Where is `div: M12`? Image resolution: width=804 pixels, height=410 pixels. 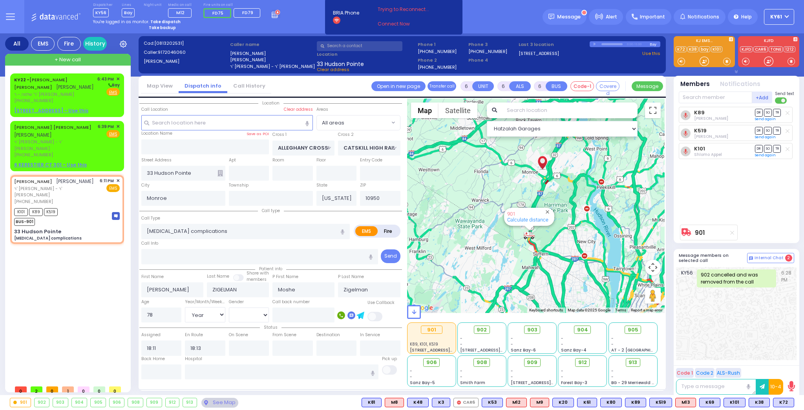 div: M12 is located at coordinates (516, 402).